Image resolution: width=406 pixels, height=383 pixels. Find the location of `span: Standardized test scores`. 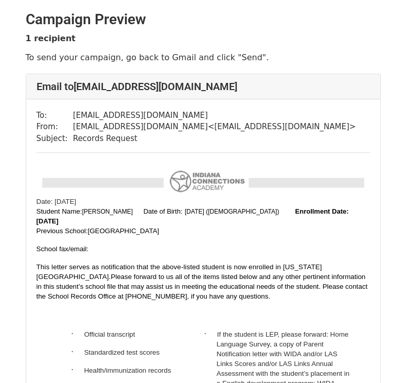

span: Standardized test scores is located at coordinates (122, 352).